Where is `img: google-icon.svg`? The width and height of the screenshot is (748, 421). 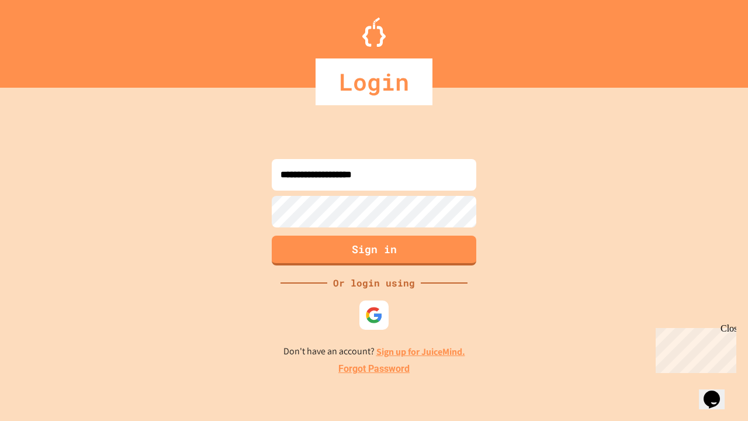 img: google-icon.svg is located at coordinates (374, 315).